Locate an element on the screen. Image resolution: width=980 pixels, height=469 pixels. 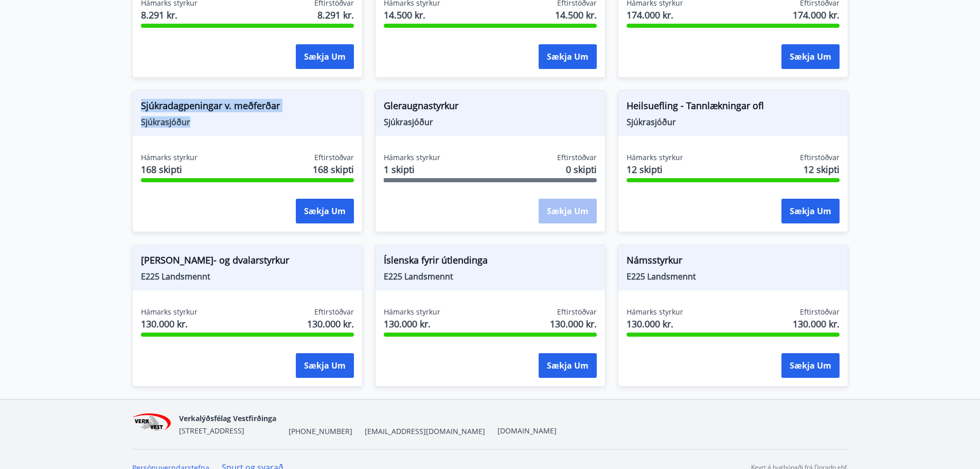
span: 1 skipti is located at coordinates (412, 170).